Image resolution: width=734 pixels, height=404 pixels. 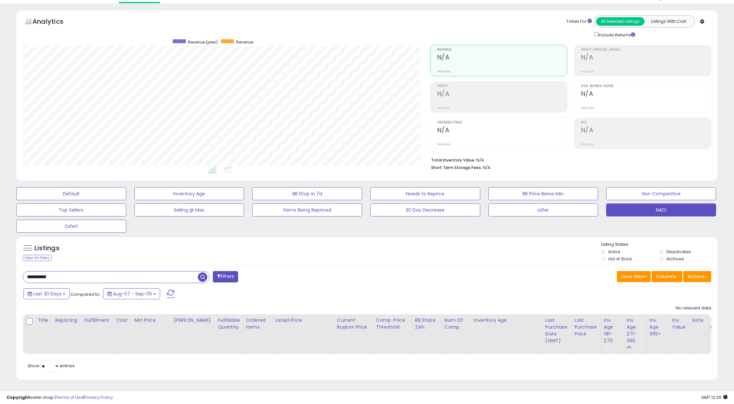 What do you see at coordinates (51, 366) in the screenshot?
I see `span: Show: entries` at bounding box center [51, 366].